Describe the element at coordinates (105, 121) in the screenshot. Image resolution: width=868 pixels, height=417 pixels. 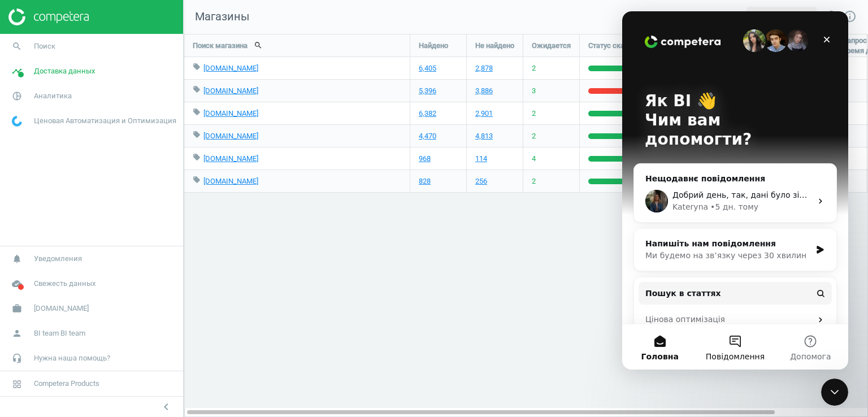
I see `span: Ценовая Автоматизация и Оптимизация` at that location.